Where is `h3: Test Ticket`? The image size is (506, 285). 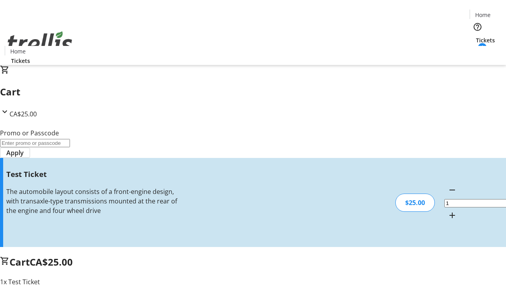 h3: Test Ticket is located at coordinates (93, 174).